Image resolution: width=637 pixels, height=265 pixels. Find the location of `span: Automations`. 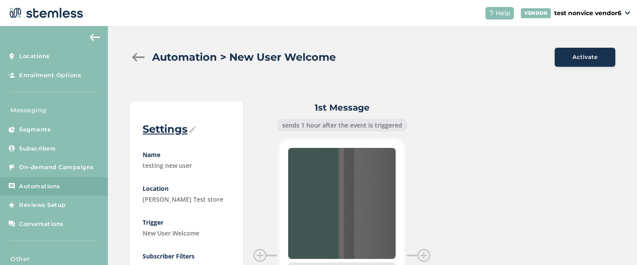

span: Automations is located at coordinates (39, 186).